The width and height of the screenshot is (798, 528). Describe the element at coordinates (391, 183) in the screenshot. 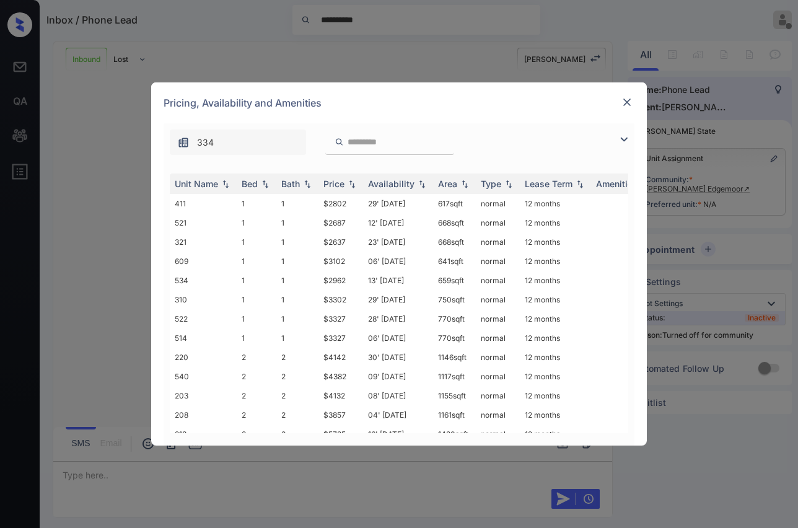

I see `div: Availability` at that location.